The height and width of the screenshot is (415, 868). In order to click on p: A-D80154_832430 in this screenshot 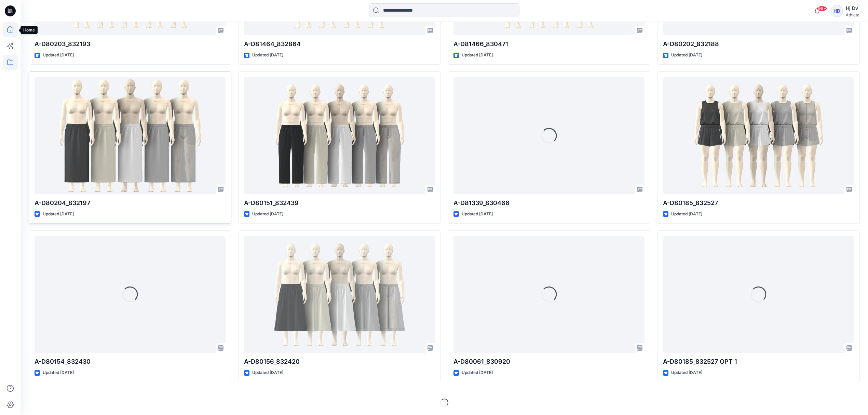, I will do `click(130, 362)`.